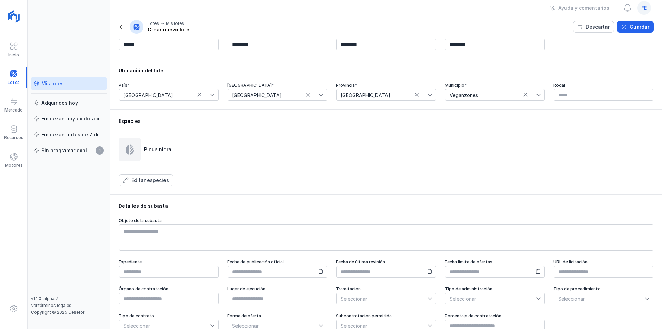 The width and height of the screenshot is (662, 329). What do you see at coordinates (14, 17) in the screenshot?
I see `img: logoRight.svg` at bounding box center [14, 17].